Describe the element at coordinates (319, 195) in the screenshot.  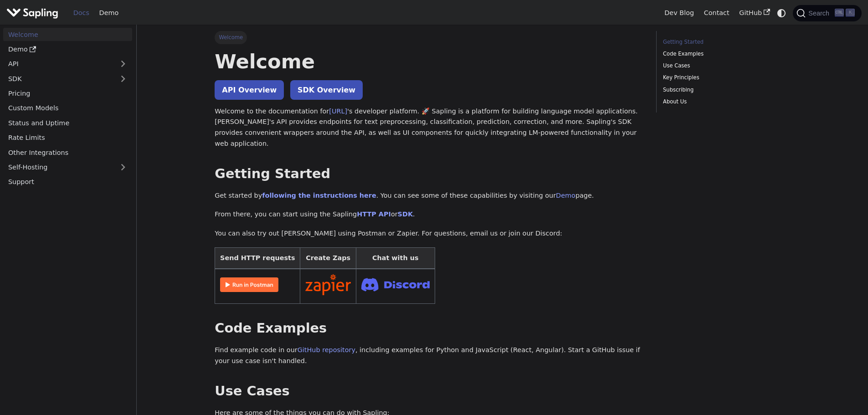
I see `a: following the instructions here` at that location.